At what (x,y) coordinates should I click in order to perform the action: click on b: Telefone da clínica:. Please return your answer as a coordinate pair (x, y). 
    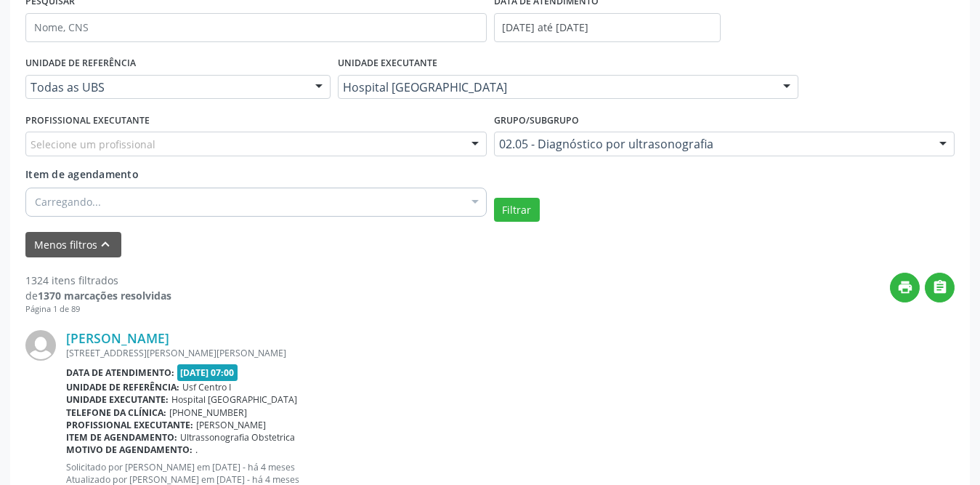
    Looking at the image, I should click on (116, 412).